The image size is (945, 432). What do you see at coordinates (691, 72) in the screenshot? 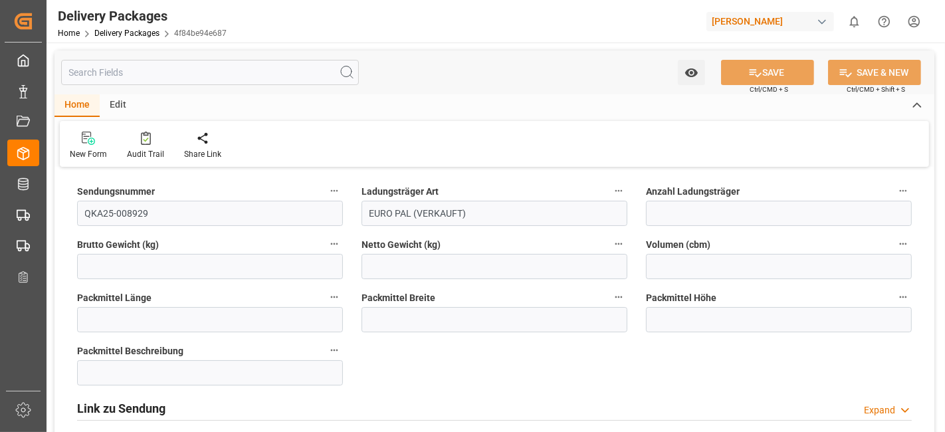
I see `button: open menu` at bounding box center [691, 72].